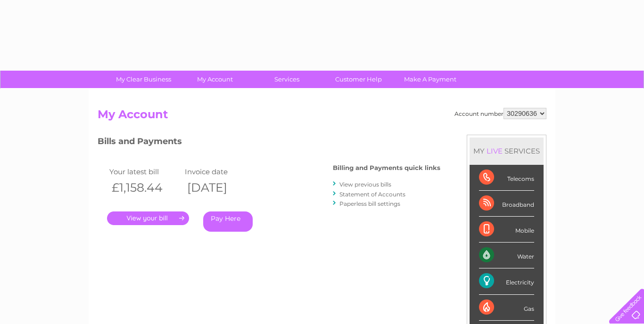 The width and height of the screenshot is (644, 324). I want to click on div: Account number, so click(500, 113).